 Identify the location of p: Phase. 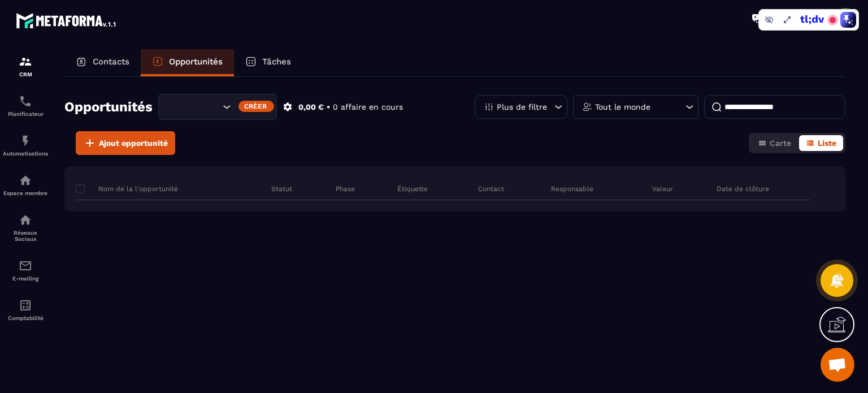
(345, 189).